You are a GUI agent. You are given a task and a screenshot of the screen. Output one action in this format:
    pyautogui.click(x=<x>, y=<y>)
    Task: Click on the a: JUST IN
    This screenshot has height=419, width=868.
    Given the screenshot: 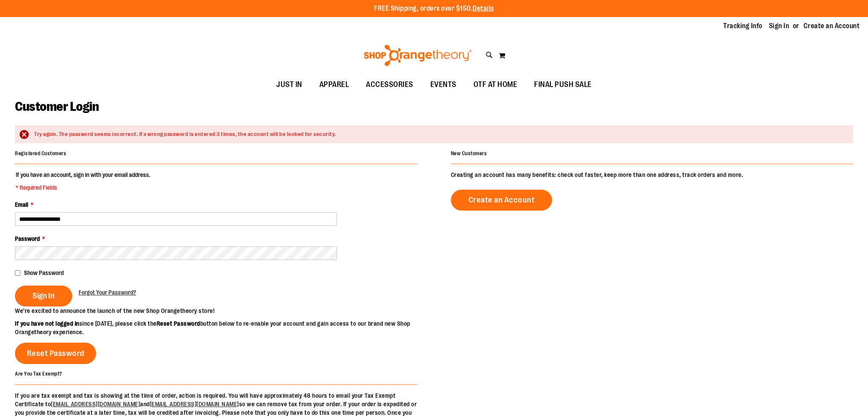 What is the action you would take?
    pyautogui.click(x=289, y=85)
    